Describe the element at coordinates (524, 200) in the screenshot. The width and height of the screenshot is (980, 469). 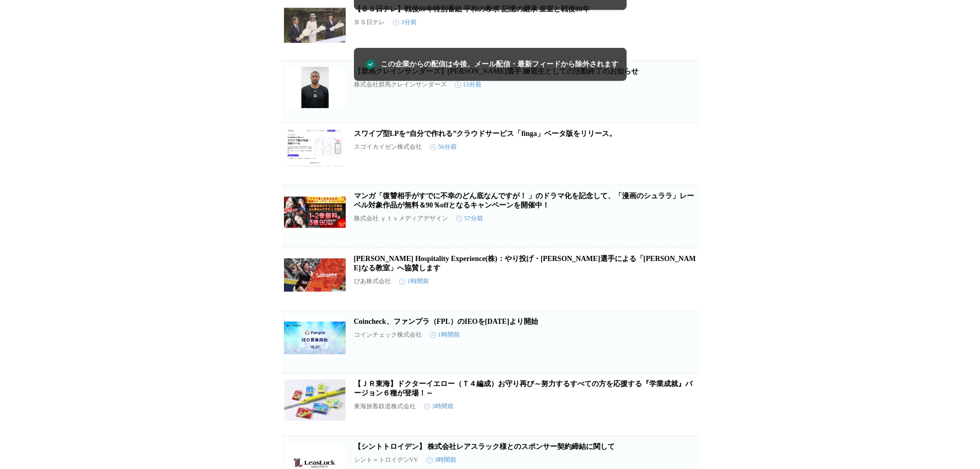
I see `a: マンガ「復讐相手がすでに不幸のどん底なんですが！ 」のドラマ化を記念して、「漫画のシュララ」レーベル対象作品が無料＆90％offとなるキャンペーンを開催中！` at that location.